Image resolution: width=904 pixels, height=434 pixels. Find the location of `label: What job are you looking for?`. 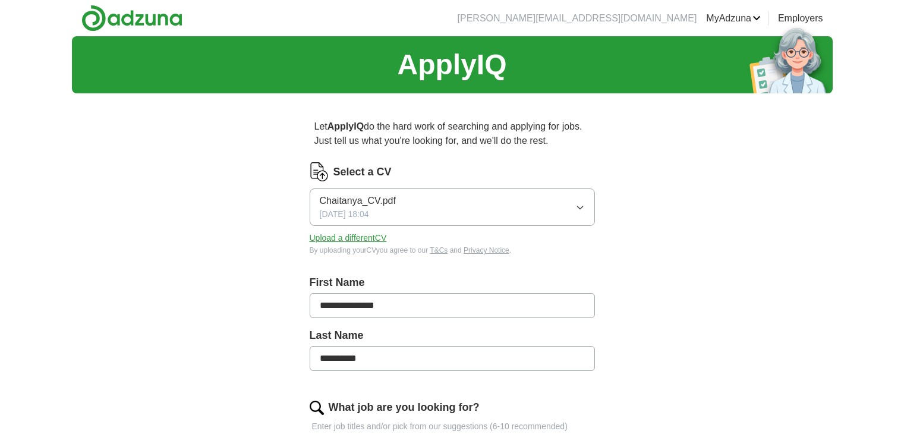

label: What job are you looking for? is located at coordinates (404, 407).